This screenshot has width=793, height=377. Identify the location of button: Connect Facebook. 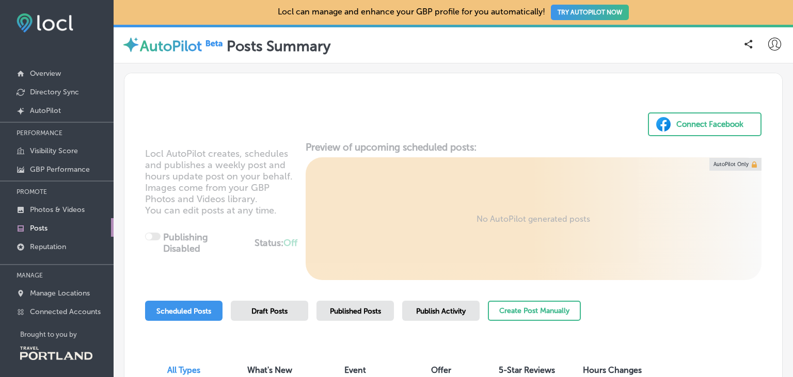
(705, 124).